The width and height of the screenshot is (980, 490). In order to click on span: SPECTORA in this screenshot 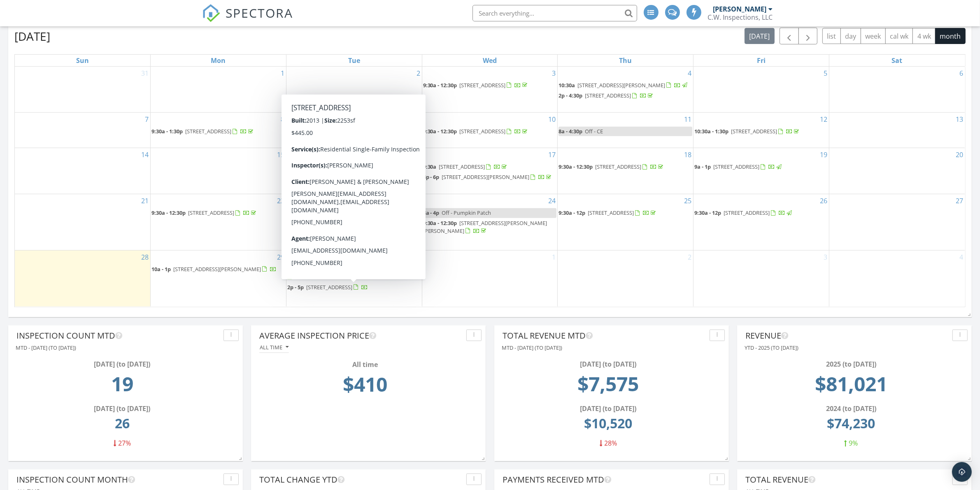, I will do `click(259, 13)`.